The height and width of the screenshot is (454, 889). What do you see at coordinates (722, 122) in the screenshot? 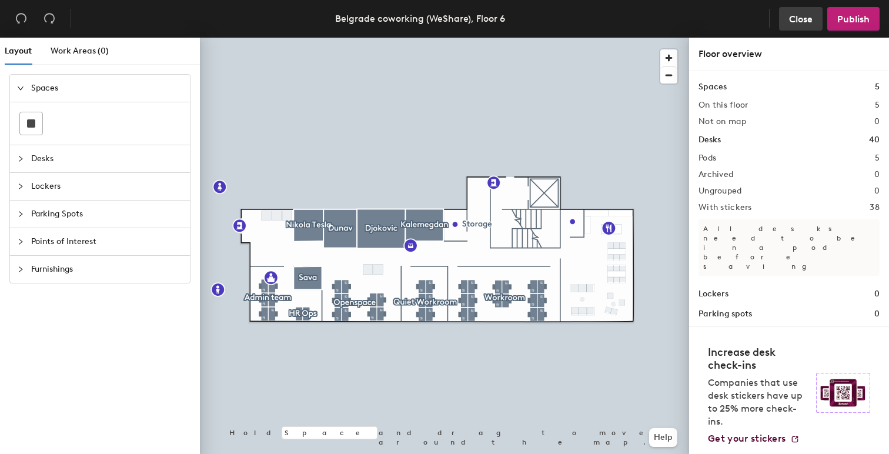
I see `h2: Not on map` at bounding box center [722, 122].